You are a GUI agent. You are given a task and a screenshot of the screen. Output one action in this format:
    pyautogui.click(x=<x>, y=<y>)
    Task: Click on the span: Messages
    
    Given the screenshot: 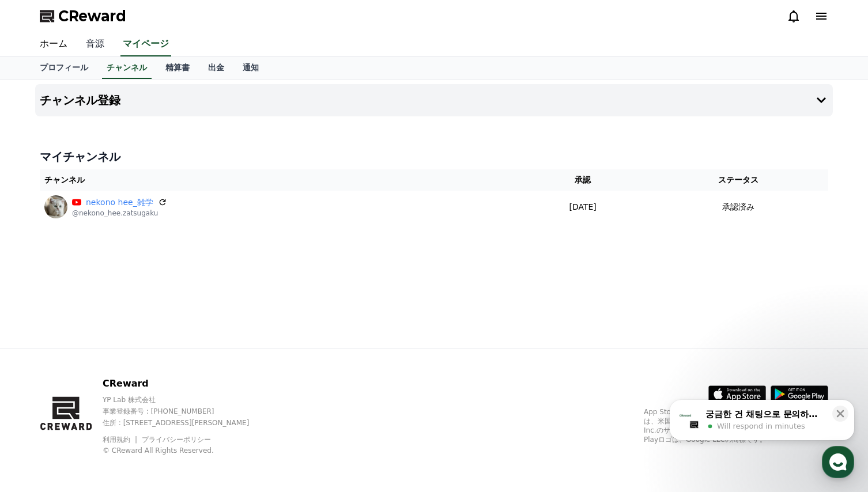 What is the action you would take?
    pyautogui.click(x=113, y=388)
    